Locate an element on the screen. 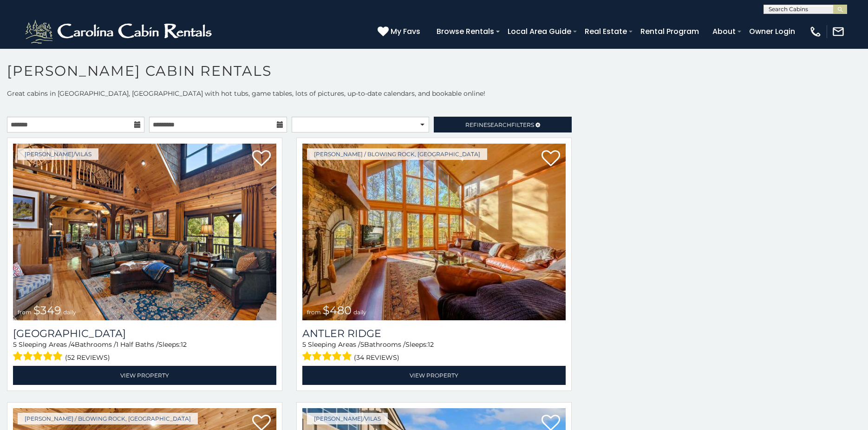 This screenshot has width=868, height=430. span: $349 is located at coordinates (47, 310).